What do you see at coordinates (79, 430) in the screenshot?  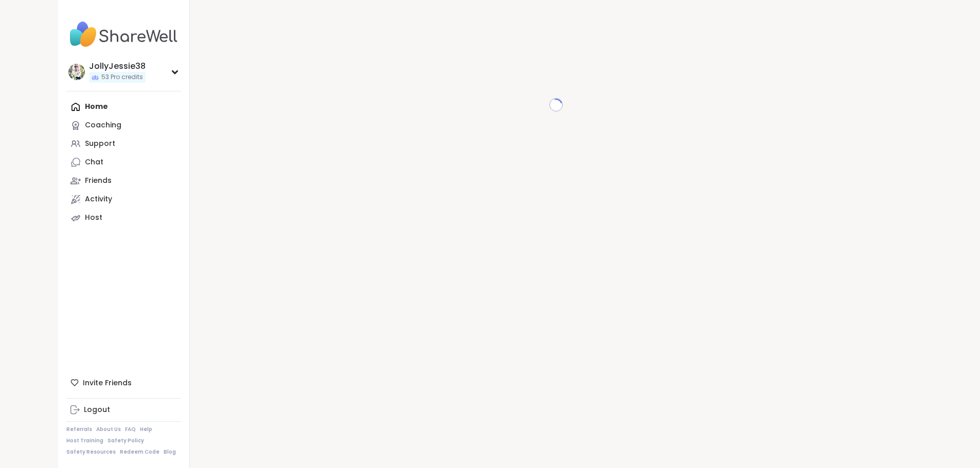 I see `a: Referrals` at bounding box center [79, 430].